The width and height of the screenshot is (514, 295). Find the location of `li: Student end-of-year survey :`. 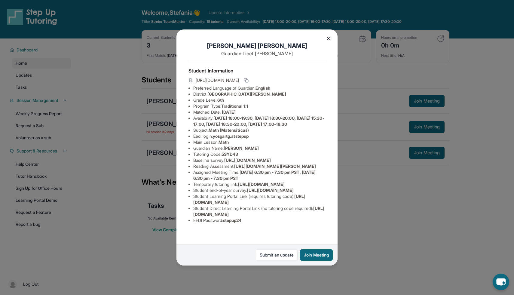

li: Student end-of-year survey : is located at coordinates (259, 190).